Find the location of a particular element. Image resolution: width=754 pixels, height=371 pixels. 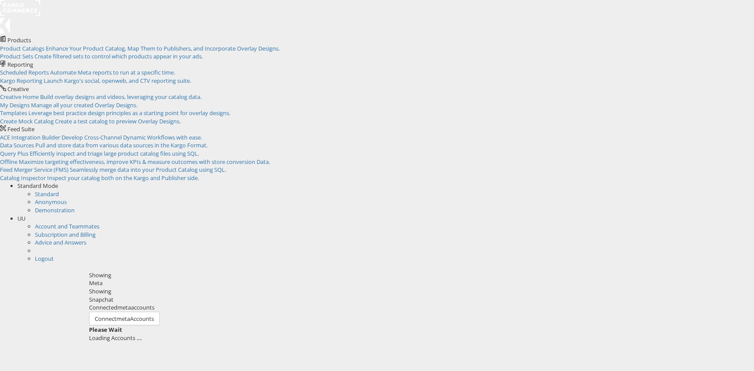

span: Manage all your created Overlay Designs. is located at coordinates (84, 105).